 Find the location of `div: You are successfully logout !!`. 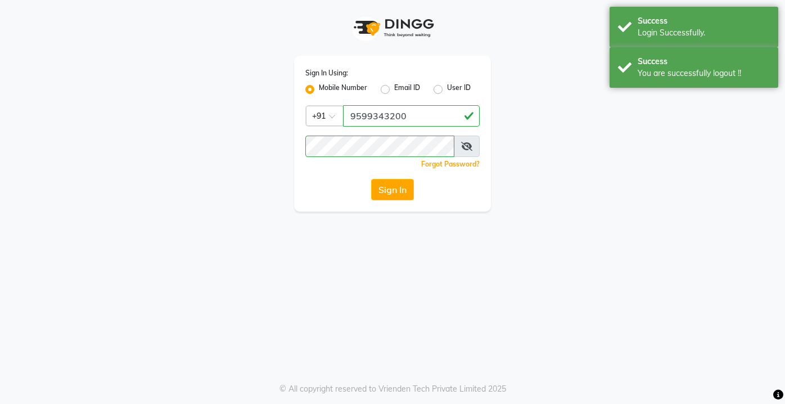

div: You are successfully logout !! is located at coordinates (703, 73).